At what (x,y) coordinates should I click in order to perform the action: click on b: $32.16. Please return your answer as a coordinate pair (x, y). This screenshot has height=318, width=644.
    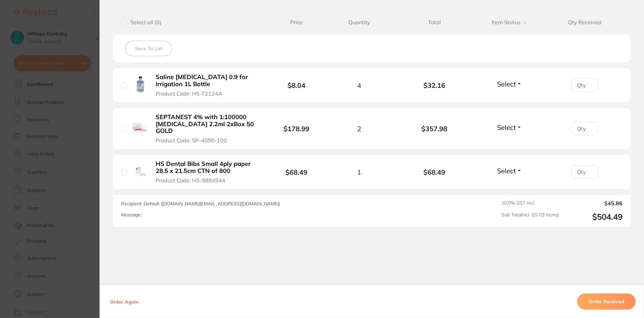
    Looking at the image, I should click on (435, 85).